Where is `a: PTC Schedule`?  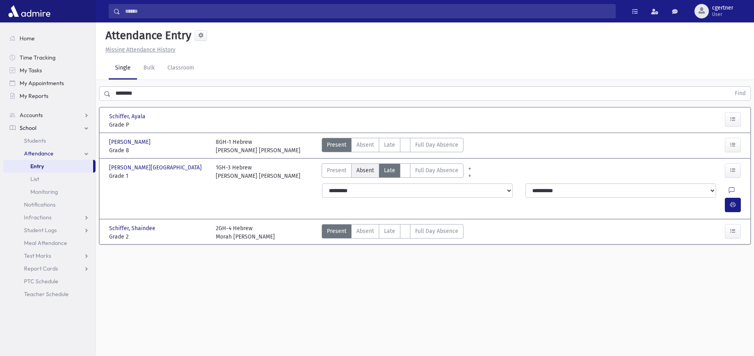
a: PTC Schedule is located at coordinates (49, 281).